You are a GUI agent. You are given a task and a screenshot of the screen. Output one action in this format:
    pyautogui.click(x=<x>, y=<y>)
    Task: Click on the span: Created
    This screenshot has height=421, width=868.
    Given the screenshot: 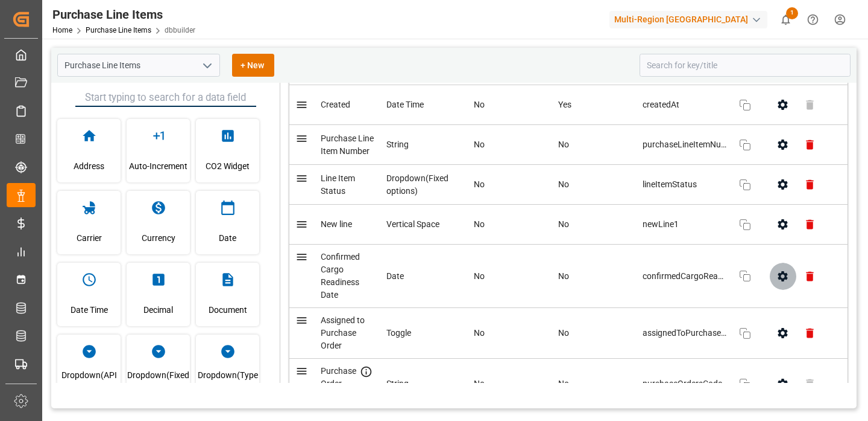 What is the action you would take?
    pyautogui.click(x=335, y=105)
    